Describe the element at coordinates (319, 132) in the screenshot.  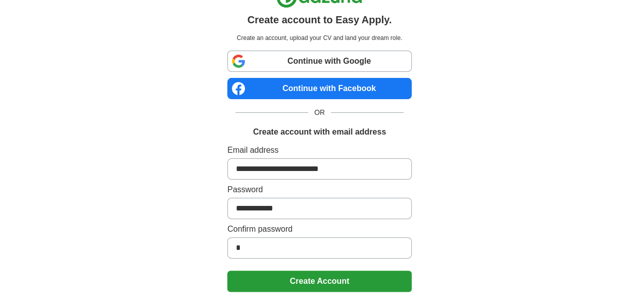
I see `h1: Create account with email address` at that location.